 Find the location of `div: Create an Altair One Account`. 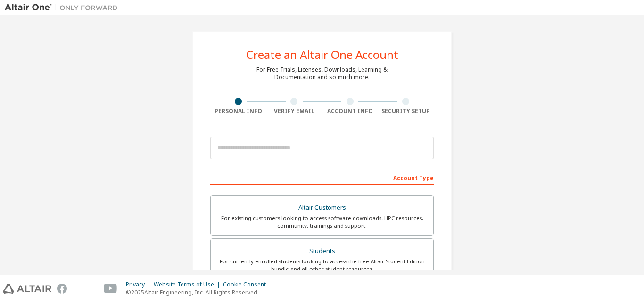

div: Create an Altair One Account is located at coordinates (322, 55).